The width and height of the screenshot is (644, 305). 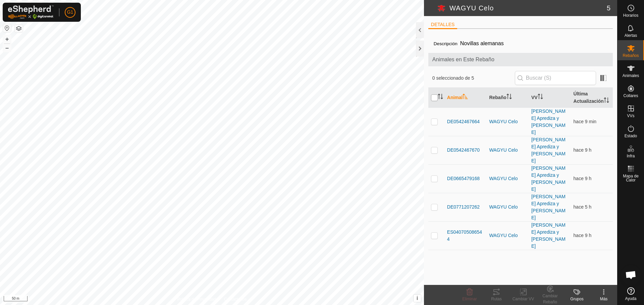 What do you see at coordinates (7, 28) in the screenshot?
I see `button: Restablecer Mapa` at bounding box center [7, 28].